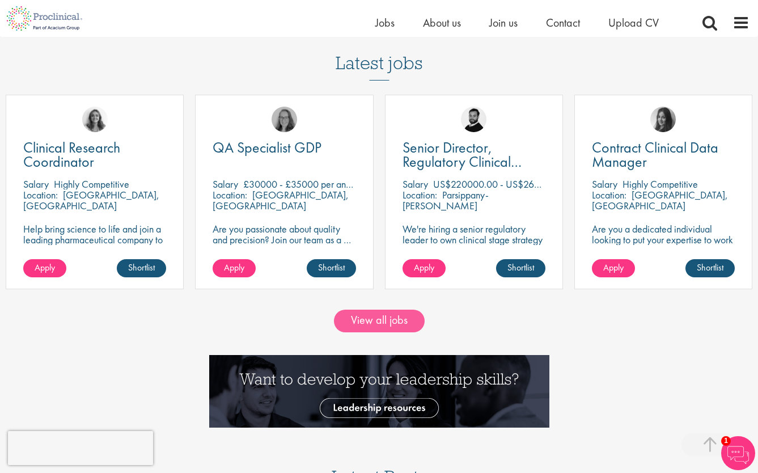 The image size is (758, 473). Describe the element at coordinates (474, 155) in the screenshot. I see `a: Senior Director, Regulatory Clinical Strategy` at that location.